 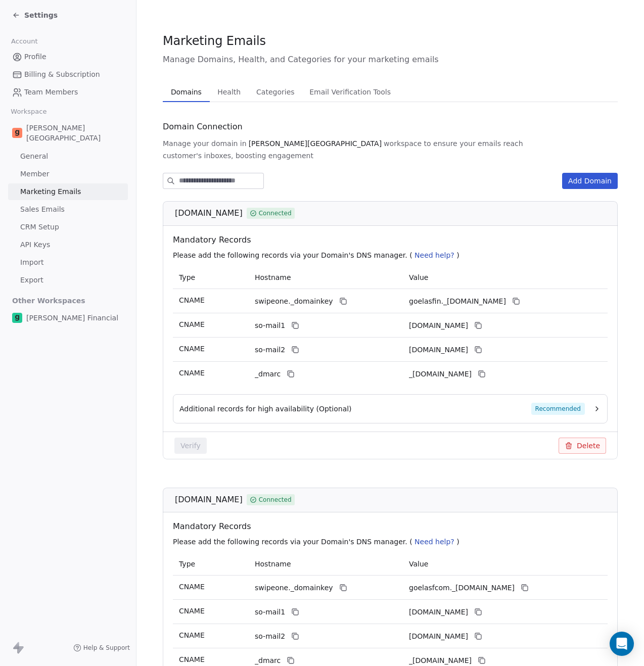 What do you see at coordinates (68, 280) in the screenshot?
I see `a: Export` at bounding box center [68, 280].